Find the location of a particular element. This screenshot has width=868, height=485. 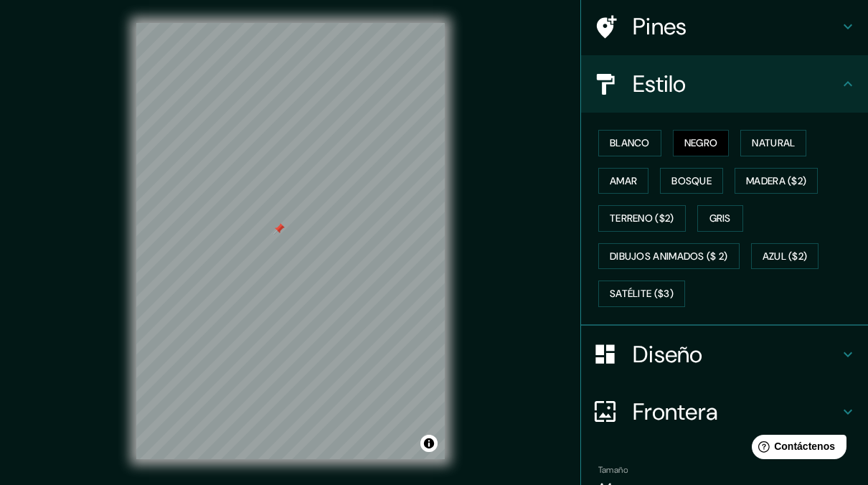

font: Dibujos animados ($ 2) is located at coordinates (669, 256).